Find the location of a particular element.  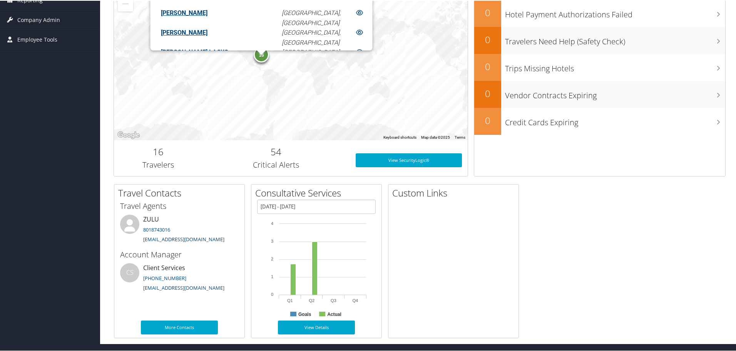

a: 0Vendor Contracts Expiring is located at coordinates (600, 94).